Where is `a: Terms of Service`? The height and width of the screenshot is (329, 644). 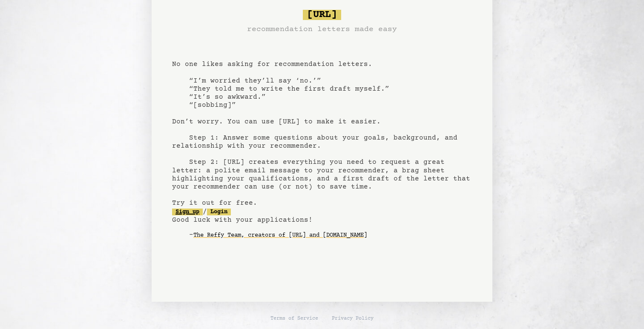 a: Terms of Service is located at coordinates (294, 319).